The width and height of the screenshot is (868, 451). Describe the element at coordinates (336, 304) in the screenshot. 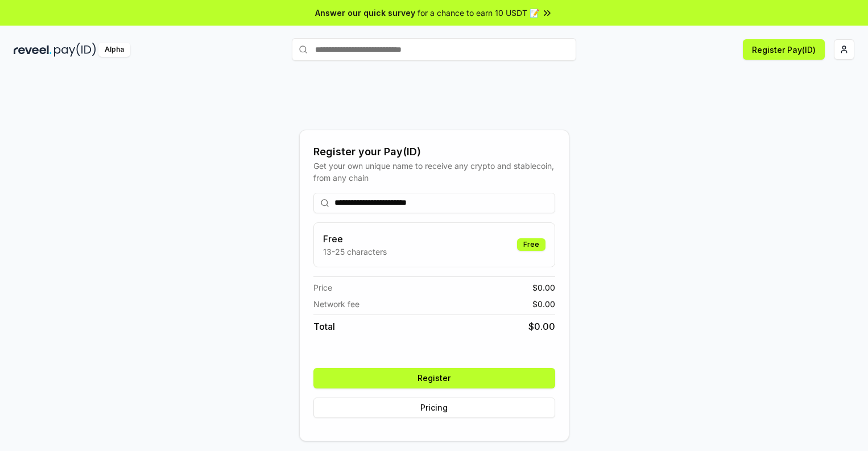

I see `span: Network fee` at that location.